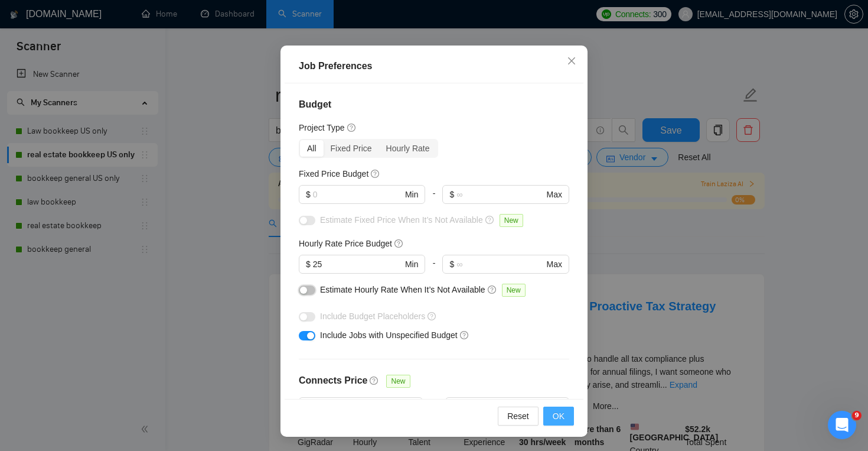 The image size is (868, 451). What do you see at coordinates (434, 66) in the screenshot?
I see `div: Job Preferences` at bounding box center [434, 66].